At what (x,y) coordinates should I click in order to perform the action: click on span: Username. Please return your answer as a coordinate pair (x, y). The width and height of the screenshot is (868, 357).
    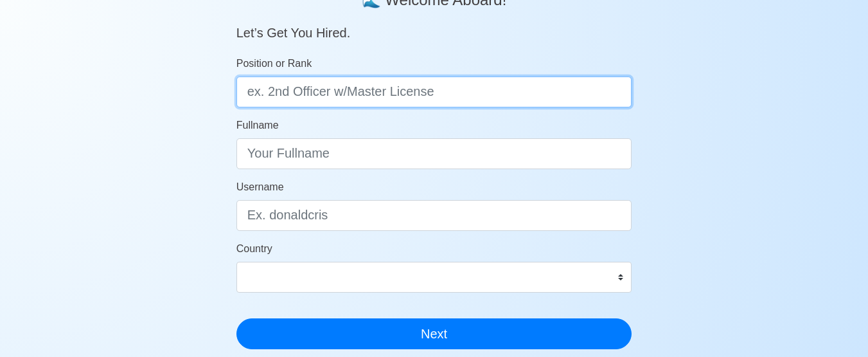
    Looking at the image, I should click on (261, 187).